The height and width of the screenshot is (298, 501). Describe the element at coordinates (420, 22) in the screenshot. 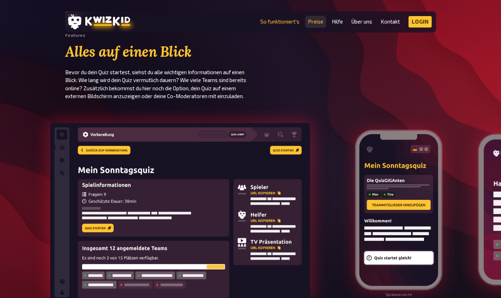

I see `a: Login` at that location.